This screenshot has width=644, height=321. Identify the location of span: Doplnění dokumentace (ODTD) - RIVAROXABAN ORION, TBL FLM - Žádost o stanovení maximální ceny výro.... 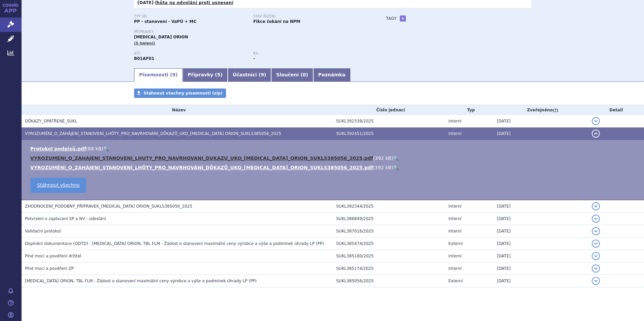
(174, 244).